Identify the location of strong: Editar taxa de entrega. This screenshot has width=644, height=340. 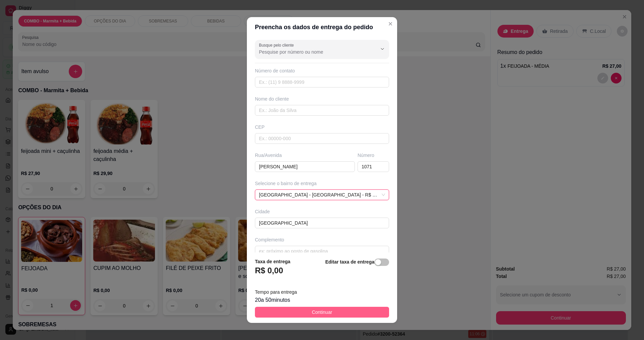
(350, 262).